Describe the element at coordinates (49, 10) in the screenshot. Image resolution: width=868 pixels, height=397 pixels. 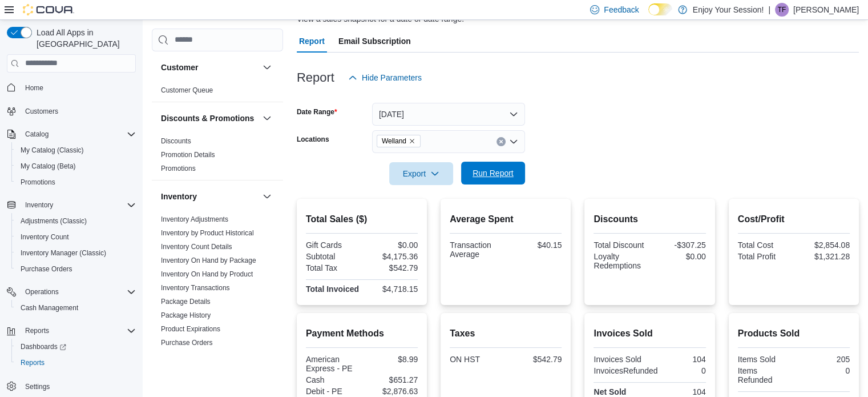
I see `img: Cova` at that location.